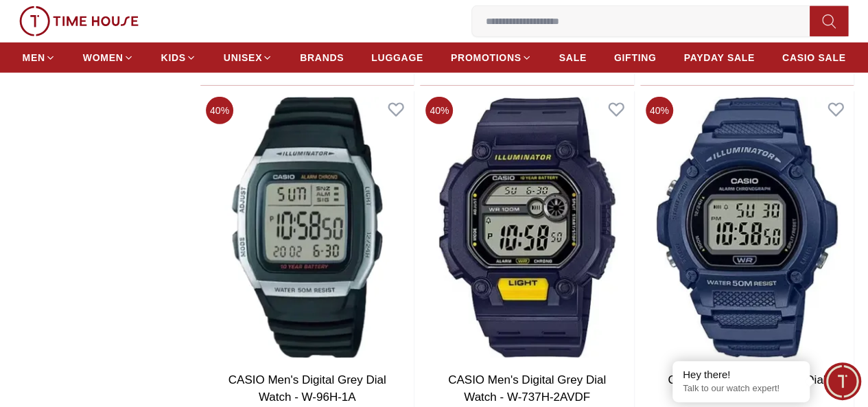 Image resolution: width=868 pixels, height=407 pixels. I want to click on a: GIFTING, so click(635, 58).